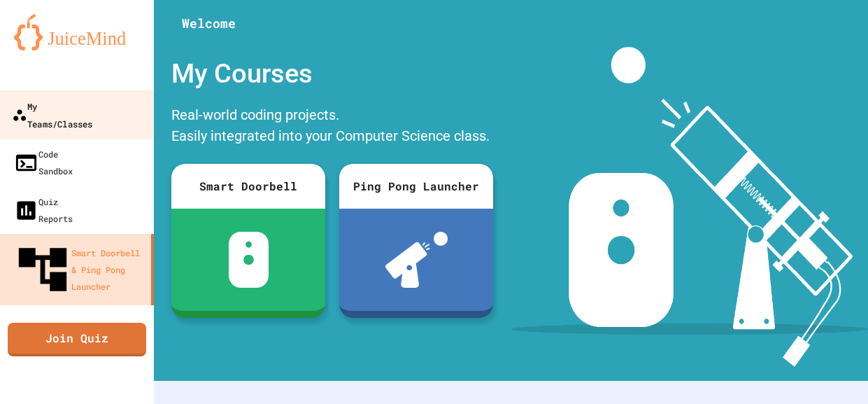 Image resolution: width=868 pixels, height=404 pixels. Describe the element at coordinates (333, 74) in the screenshot. I see `div: My Courses` at that location.